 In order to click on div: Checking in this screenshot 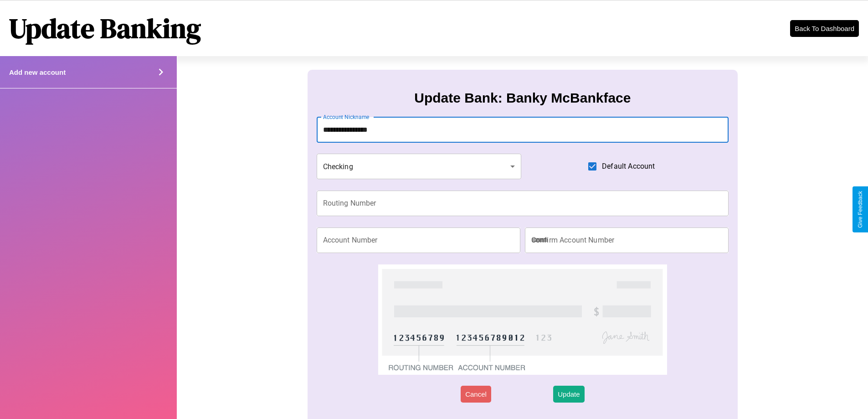, I will do `click(419, 167)`.